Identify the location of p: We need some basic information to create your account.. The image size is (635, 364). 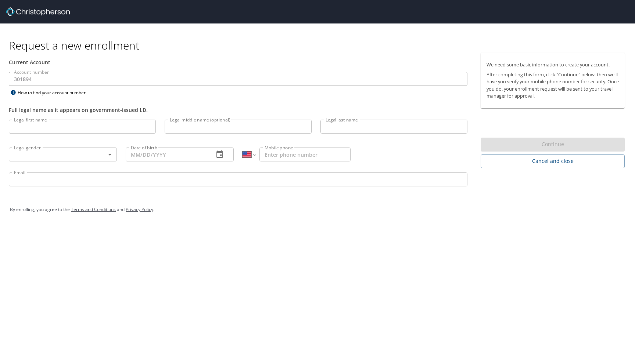
(553, 64).